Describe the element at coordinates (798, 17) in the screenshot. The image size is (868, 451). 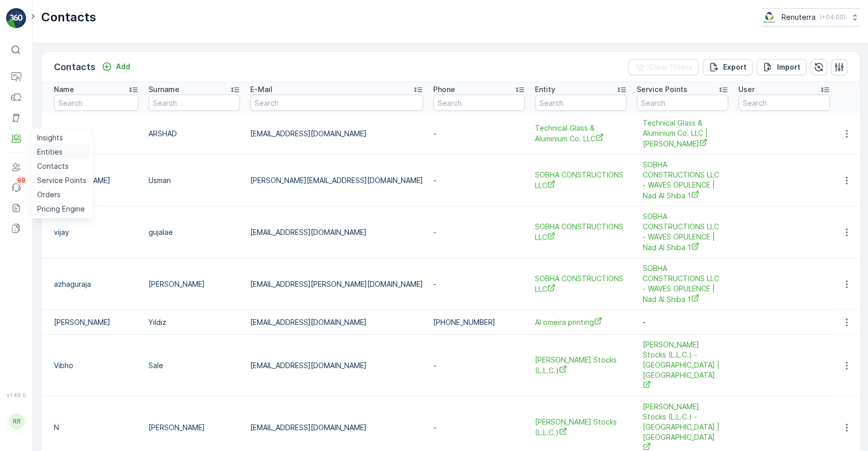
I see `p: Renuterra` at that location.